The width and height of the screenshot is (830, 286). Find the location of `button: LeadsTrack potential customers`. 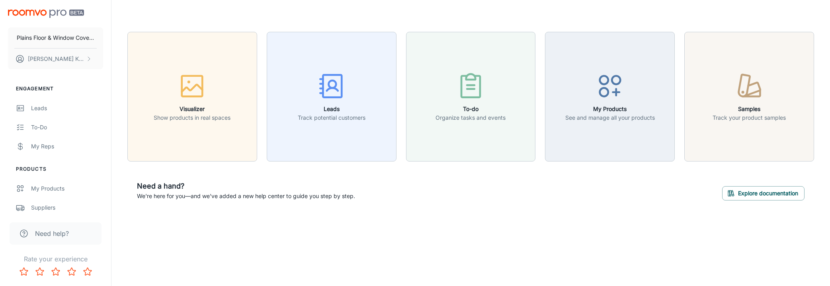

button: LeadsTrack potential customers is located at coordinates (332, 97).